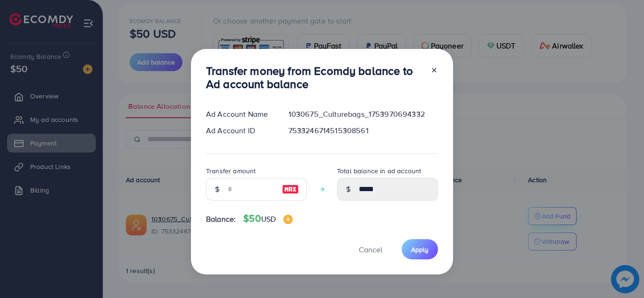 This screenshot has height=298, width=644. I want to click on div: Ad Account Name, so click(239, 114).